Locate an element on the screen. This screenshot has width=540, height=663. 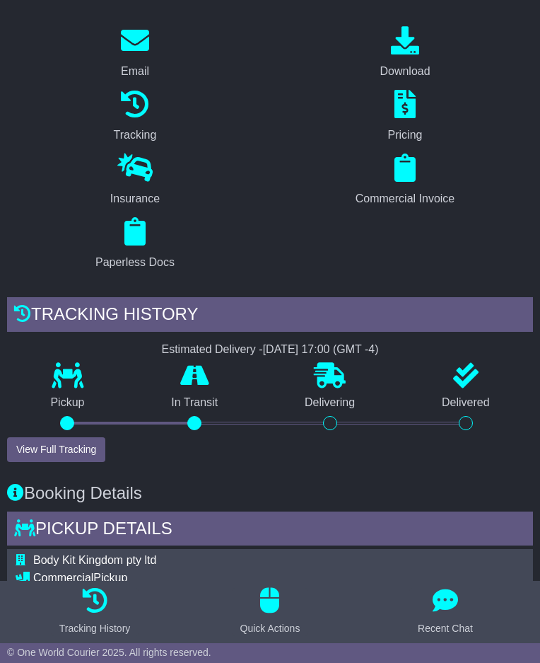
div: Tracking History is located at coordinates (95, 628).